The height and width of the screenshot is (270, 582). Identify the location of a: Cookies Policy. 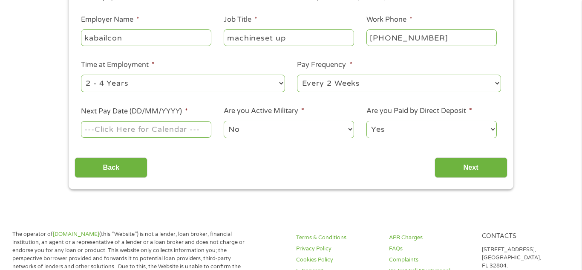
(338, 260).